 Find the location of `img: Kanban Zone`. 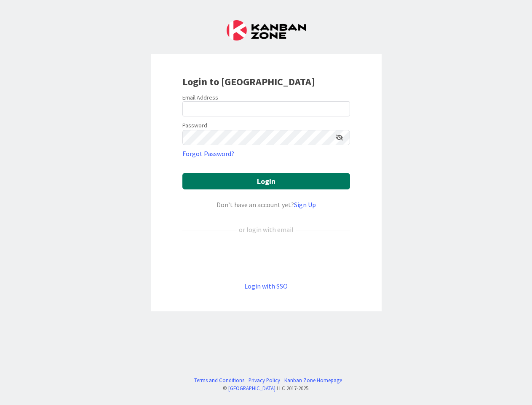

img: Kanban Zone is located at coordinates (267, 30).